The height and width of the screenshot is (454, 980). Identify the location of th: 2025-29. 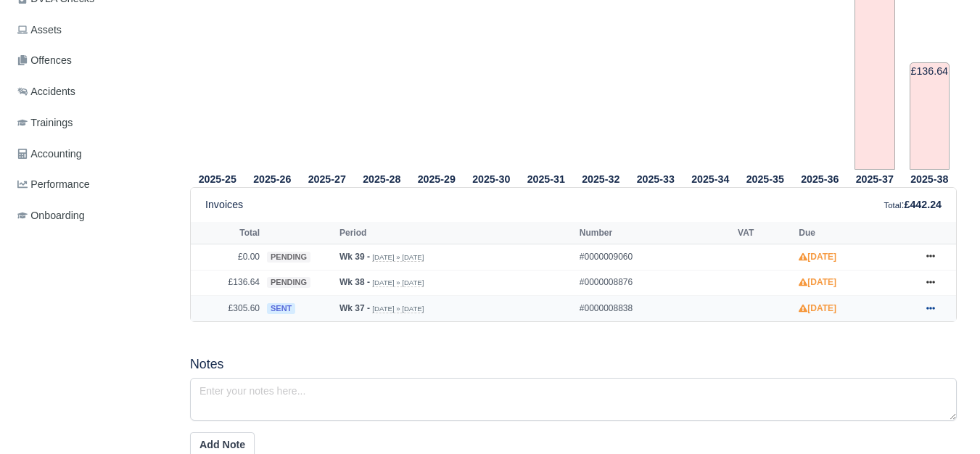
(436, 179).